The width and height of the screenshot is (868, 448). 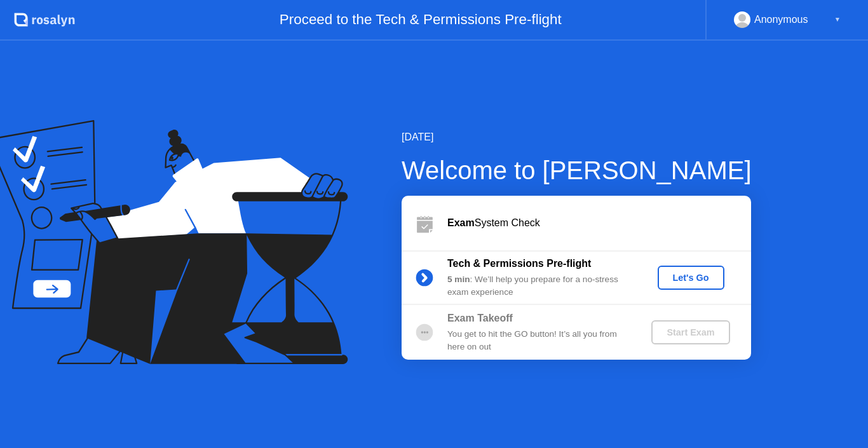 What do you see at coordinates (480, 318) in the screenshot?
I see `b: Exam Takeoff` at bounding box center [480, 318].